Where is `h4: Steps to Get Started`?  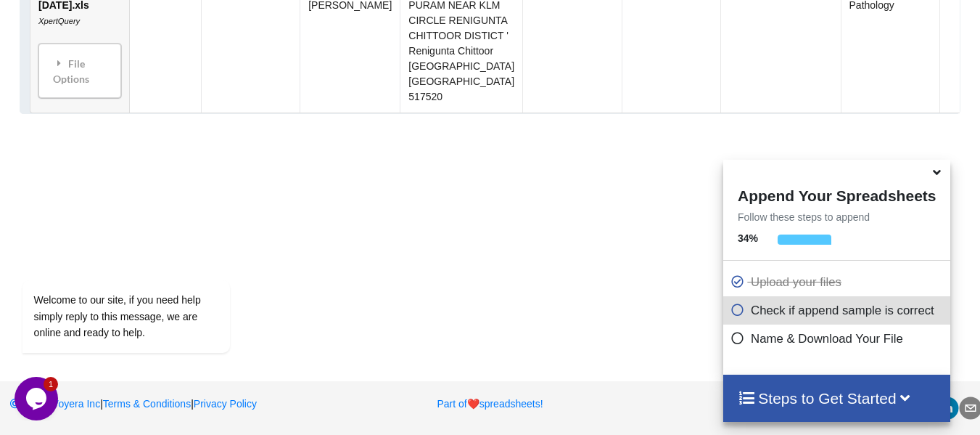 h4: Steps to Get Started is located at coordinates (837, 398).